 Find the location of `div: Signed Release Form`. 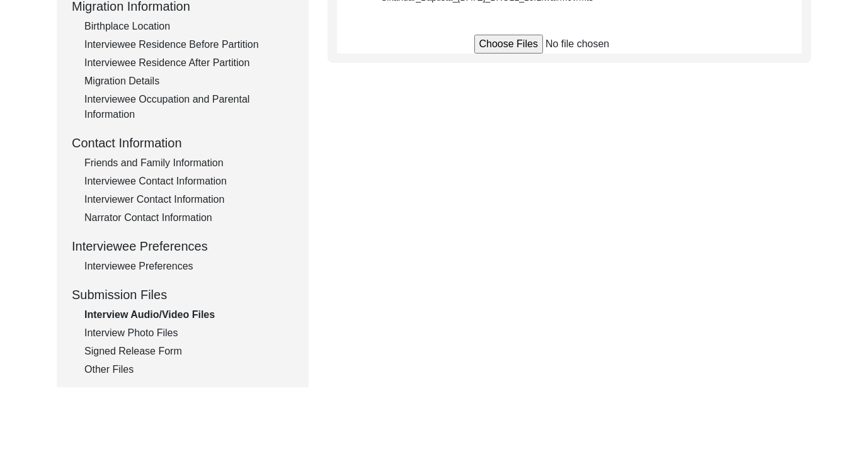

div: Signed Release Form is located at coordinates (189, 352).